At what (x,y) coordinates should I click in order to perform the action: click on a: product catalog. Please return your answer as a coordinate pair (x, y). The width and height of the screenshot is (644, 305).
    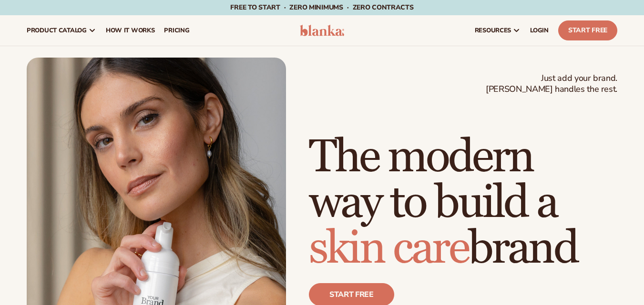
    Looking at the image, I should click on (61, 31).